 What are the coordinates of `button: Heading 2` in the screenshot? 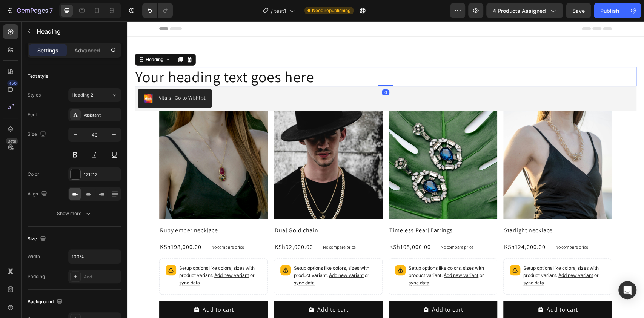 It's located at (95, 95).